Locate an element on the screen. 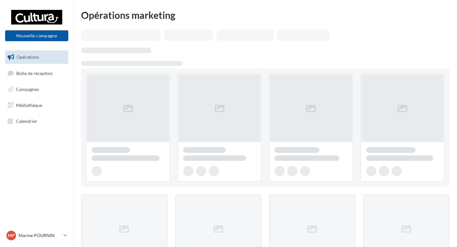 The height and width of the screenshot is (247, 457). span: Opérations is located at coordinates (28, 57).